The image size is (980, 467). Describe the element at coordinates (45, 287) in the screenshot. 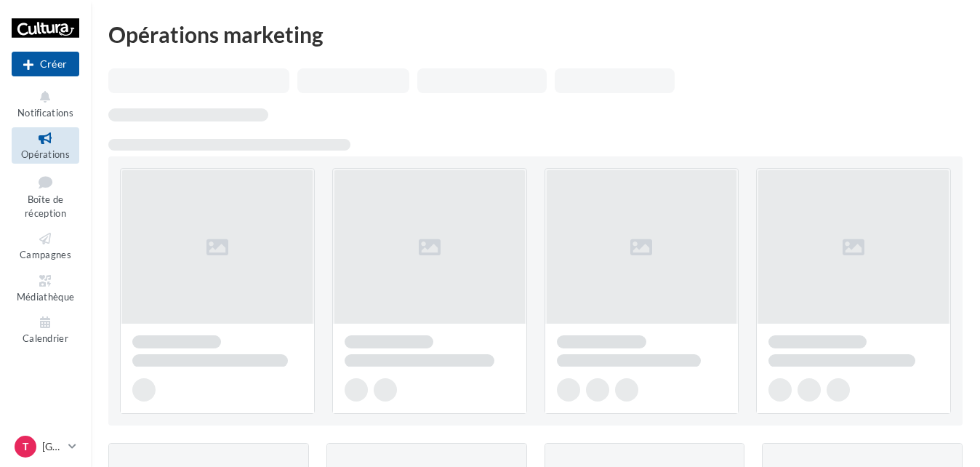

I see `a: Médiathèque` at that location.